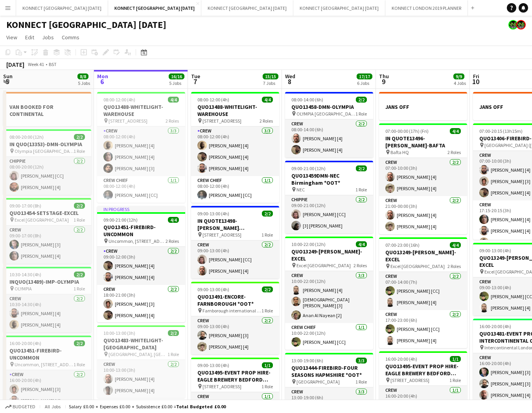 The width and height of the screenshot is (532, 413). What do you see at coordinates (30, 37) in the screenshot?
I see `span: Edit` at bounding box center [30, 37].